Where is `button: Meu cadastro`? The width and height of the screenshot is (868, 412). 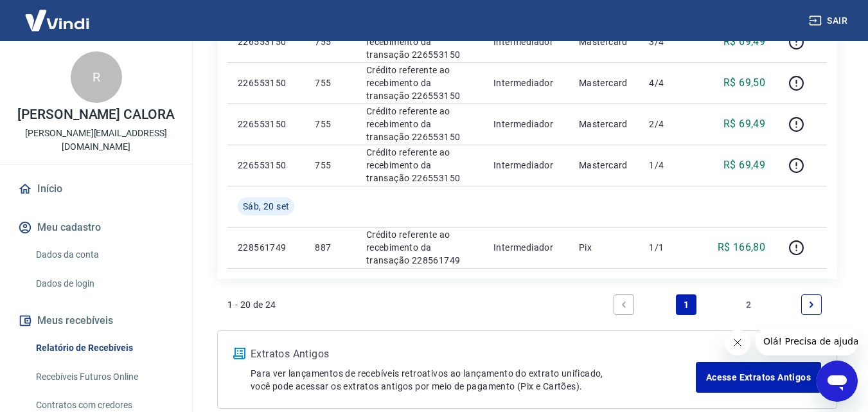 button: Meu cadastro is located at coordinates (95, 228).